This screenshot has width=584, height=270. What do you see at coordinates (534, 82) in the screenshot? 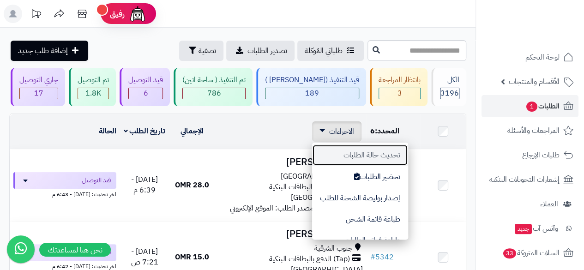
I see `span: الأقسام والمنتجات` at bounding box center [534, 82].